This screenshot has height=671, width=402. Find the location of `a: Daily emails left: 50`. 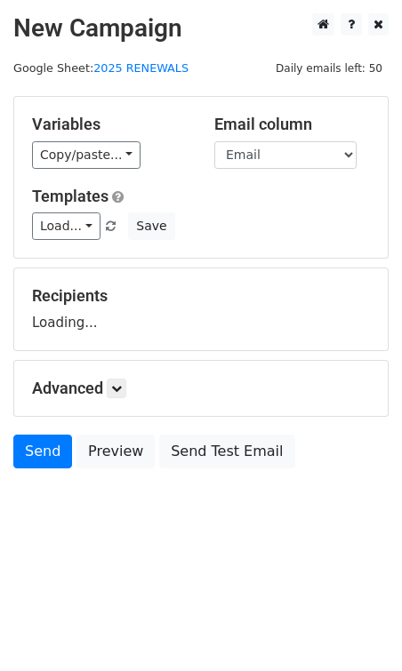

a: Daily emails left: 50 is located at coordinates (329, 68).